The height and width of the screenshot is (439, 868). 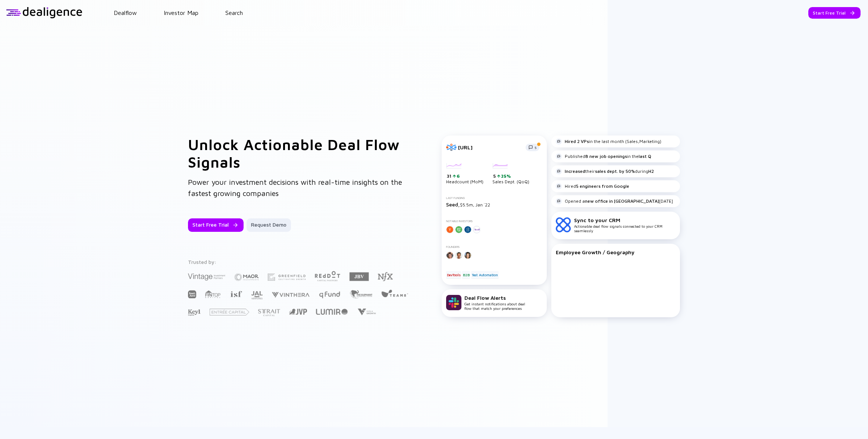 I want to click on img: Red Dot Capital Partners, so click(x=327, y=276).